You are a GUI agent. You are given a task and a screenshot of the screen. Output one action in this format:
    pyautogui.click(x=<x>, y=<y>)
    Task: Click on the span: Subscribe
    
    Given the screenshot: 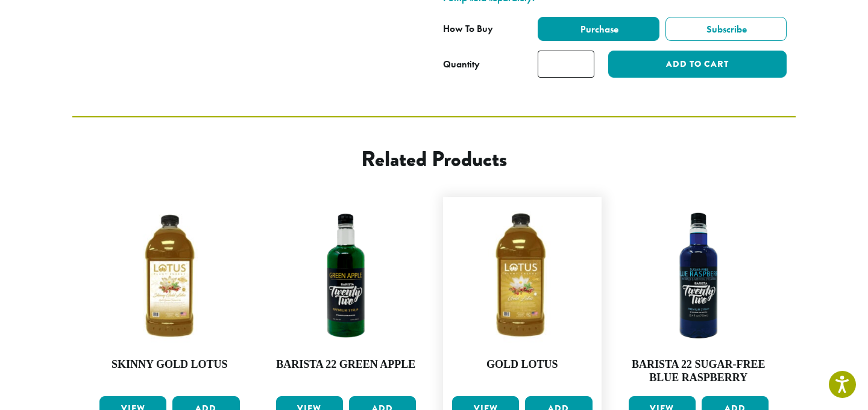 What is the action you would take?
    pyautogui.click(x=726, y=29)
    